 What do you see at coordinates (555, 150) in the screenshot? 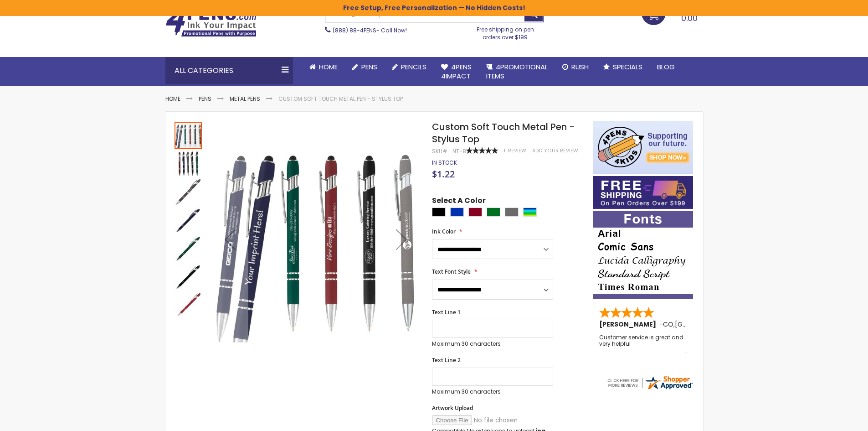
I see `a: Add Your Review` at bounding box center [555, 150].